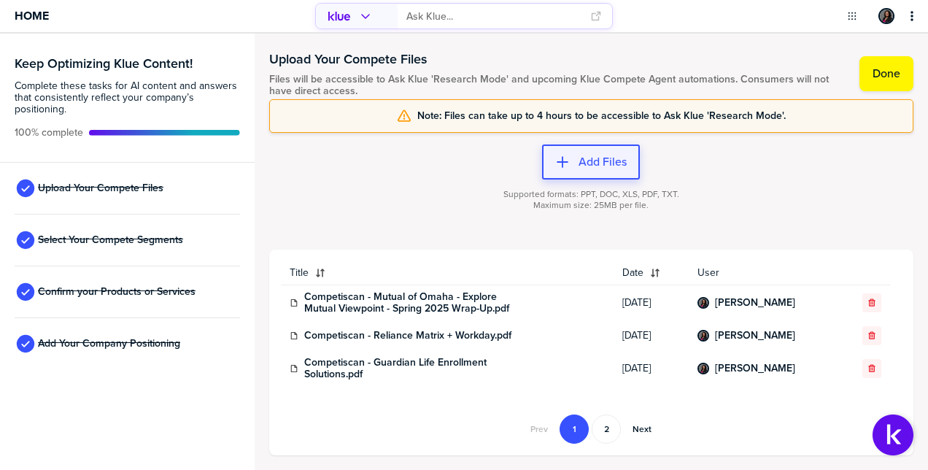 Image resolution: width=928 pixels, height=470 pixels. Describe the element at coordinates (101, 188) in the screenshot. I see `span: Upload Your Compete Files` at that location.